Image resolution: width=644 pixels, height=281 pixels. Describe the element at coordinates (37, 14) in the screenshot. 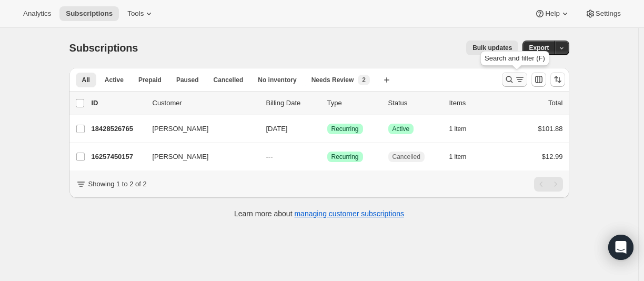

I see `span: Analytics` at that location.